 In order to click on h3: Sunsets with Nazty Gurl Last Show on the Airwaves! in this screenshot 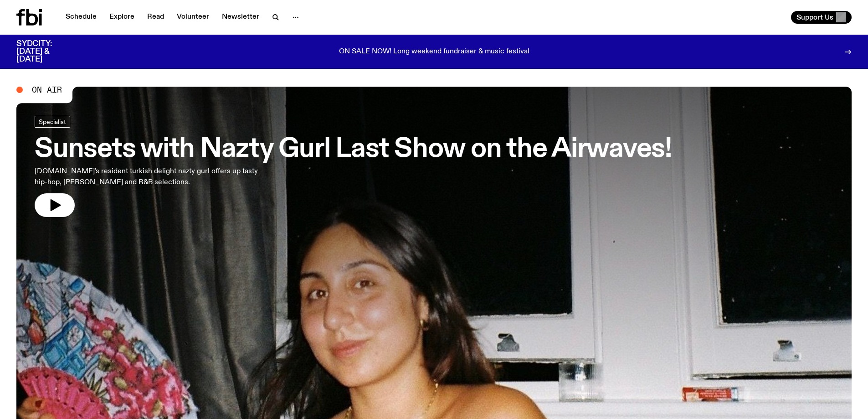, I will do `click(353, 150)`.